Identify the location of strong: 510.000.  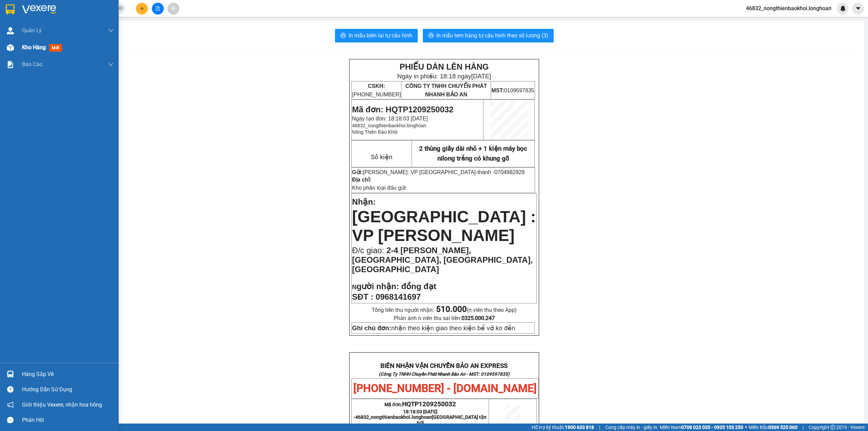
(451, 309).